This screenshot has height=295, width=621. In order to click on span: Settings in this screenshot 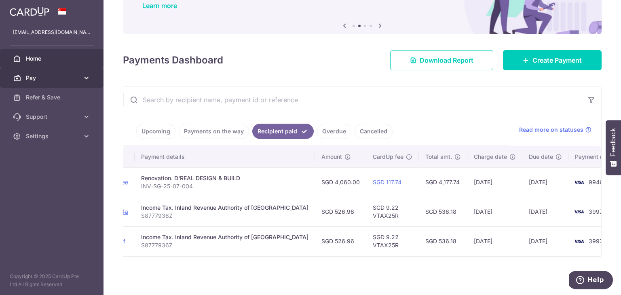, I will do `click(53, 136)`.